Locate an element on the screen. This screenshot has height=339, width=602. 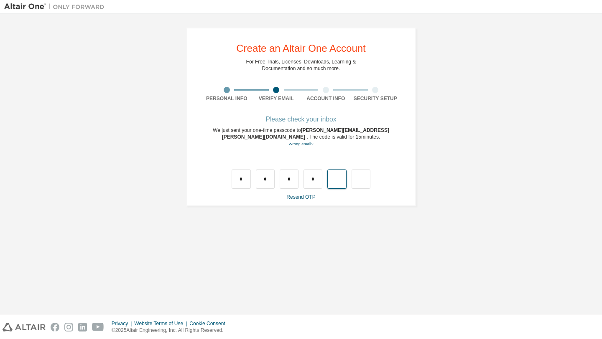
img: Altair One is located at coordinates (56, 7).